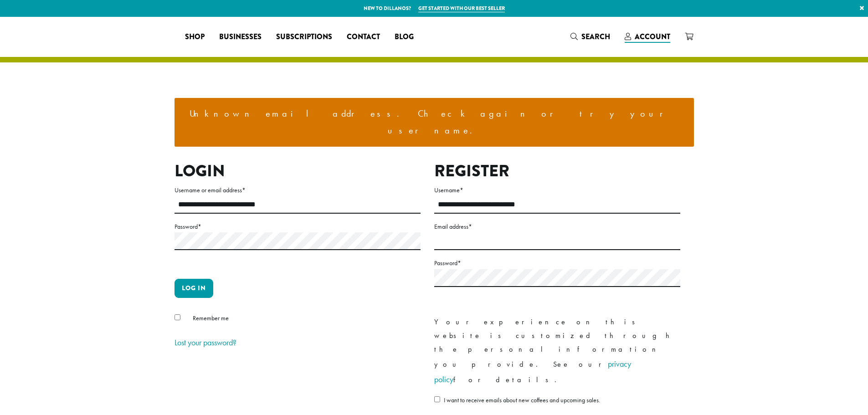 This screenshot has height=415, width=868. What do you see at coordinates (522, 400) in the screenshot?
I see `span: I want to receive emails about new coffees and upcoming sales.` at bounding box center [522, 400].